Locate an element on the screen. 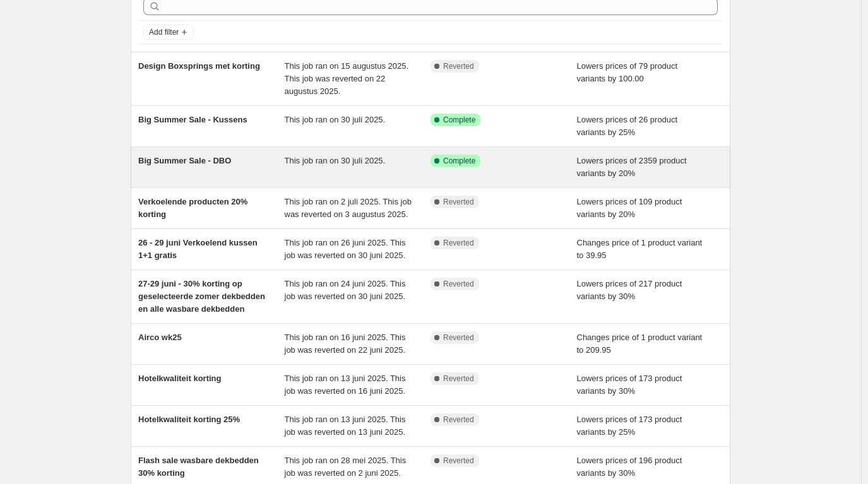 The image size is (868, 484). span: Big Summer Sale - Kussens is located at coordinates (192, 119).